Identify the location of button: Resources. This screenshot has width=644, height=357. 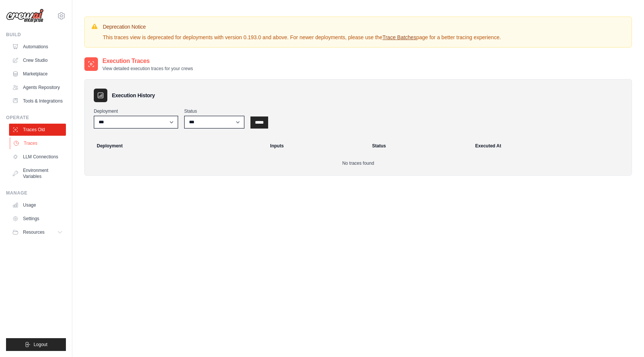
(38, 233).